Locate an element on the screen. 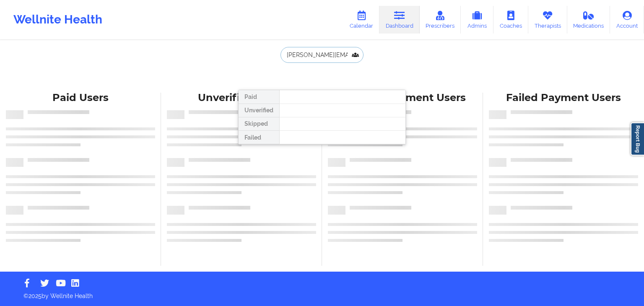  a: Prescribers is located at coordinates (440, 20).